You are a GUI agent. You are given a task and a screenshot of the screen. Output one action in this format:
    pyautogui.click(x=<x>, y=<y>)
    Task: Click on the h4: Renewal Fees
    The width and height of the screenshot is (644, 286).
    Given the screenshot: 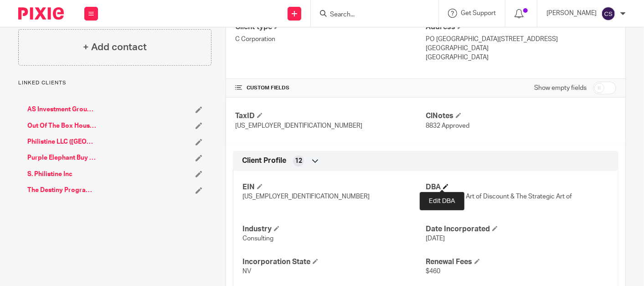 What is the action you would take?
    pyautogui.click(x=517, y=262)
    